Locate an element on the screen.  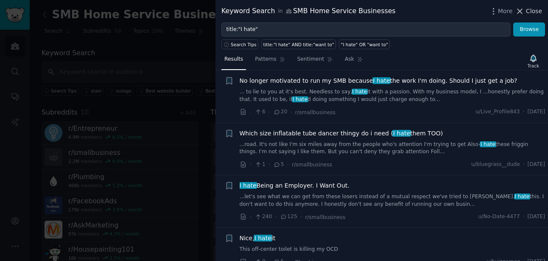
span: Which size inflatable tube dancer thingy do i need ( them TOO) is located at coordinates (342, 133).